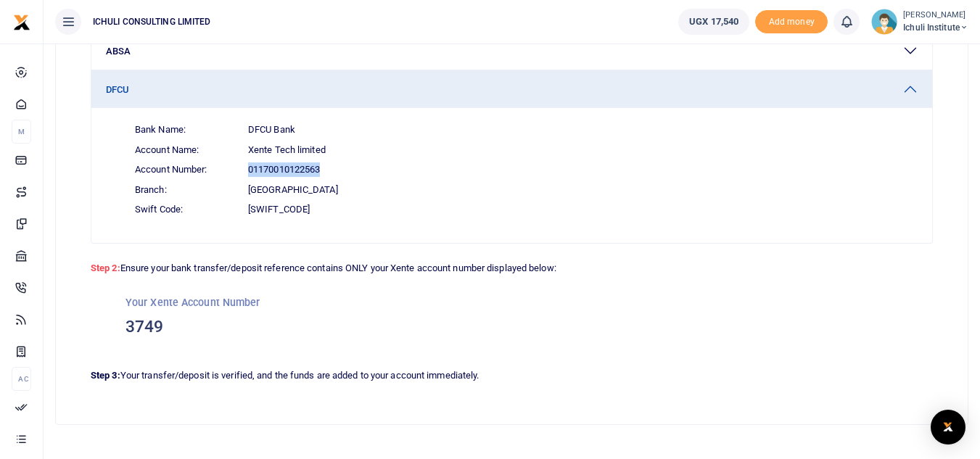 The height and width of the screenshot is (459, 980). Describe the element at coordinates (287, 150) in the screenshot. I see `span: Xente Tech limited` at that location.